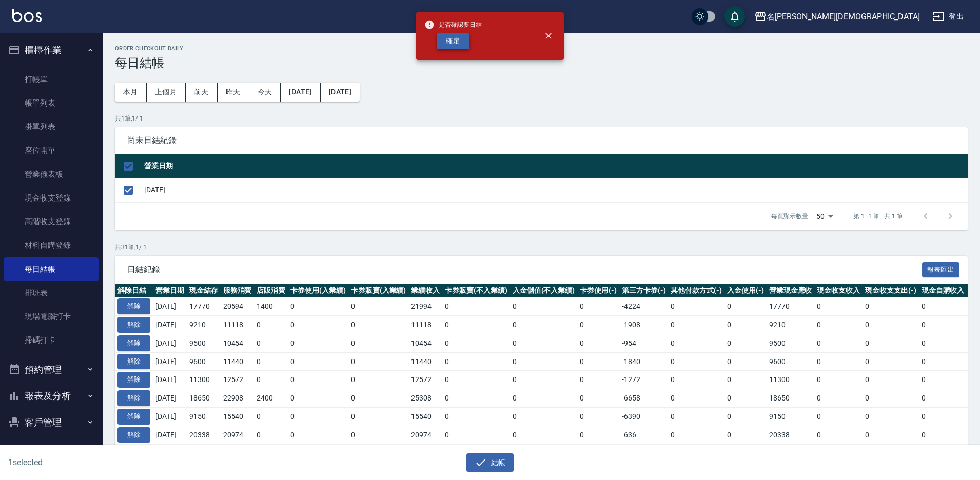 Image resolution: width=980 pixels, height=480 pixels. I want to click on th: 營業日期, so click(169, 291).